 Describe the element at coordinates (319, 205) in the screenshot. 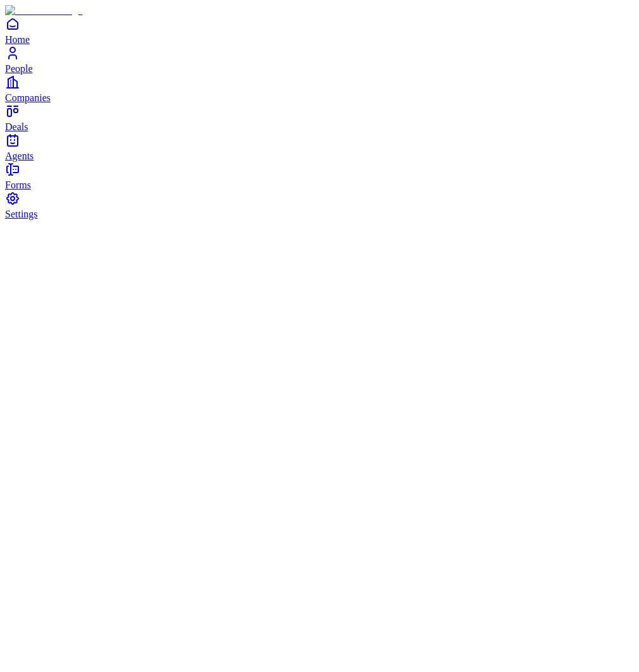

I see `a: Settings` at that location.